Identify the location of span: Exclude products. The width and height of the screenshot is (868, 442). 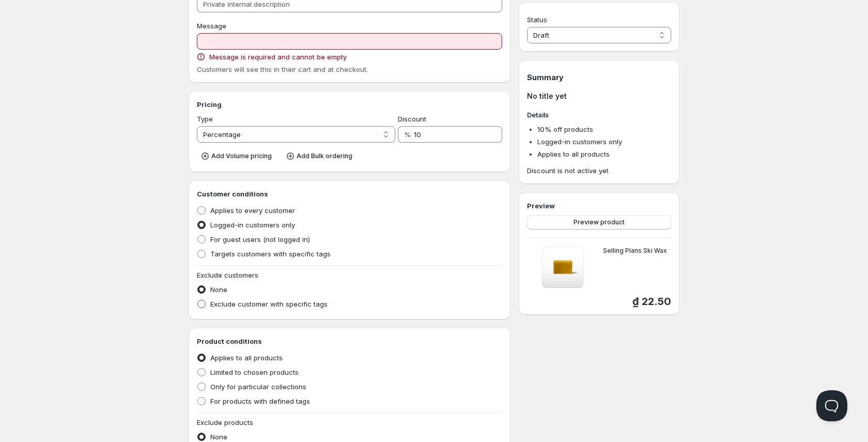
(225, 423).